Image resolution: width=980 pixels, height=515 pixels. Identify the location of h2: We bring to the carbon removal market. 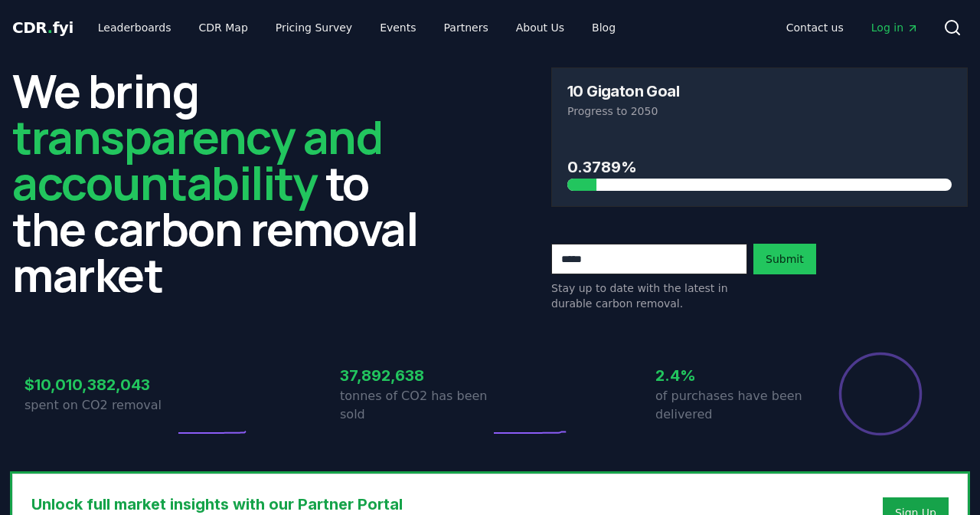
(221, 183).